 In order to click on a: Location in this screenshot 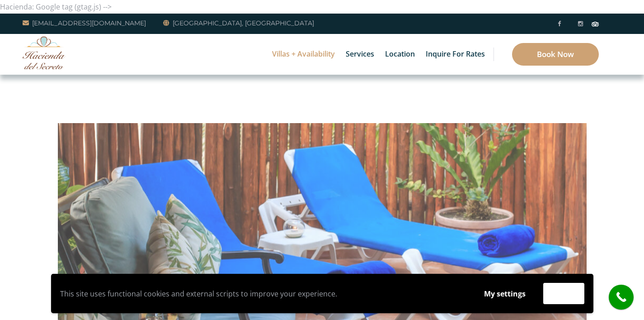, I will do `click(400, 54)`.